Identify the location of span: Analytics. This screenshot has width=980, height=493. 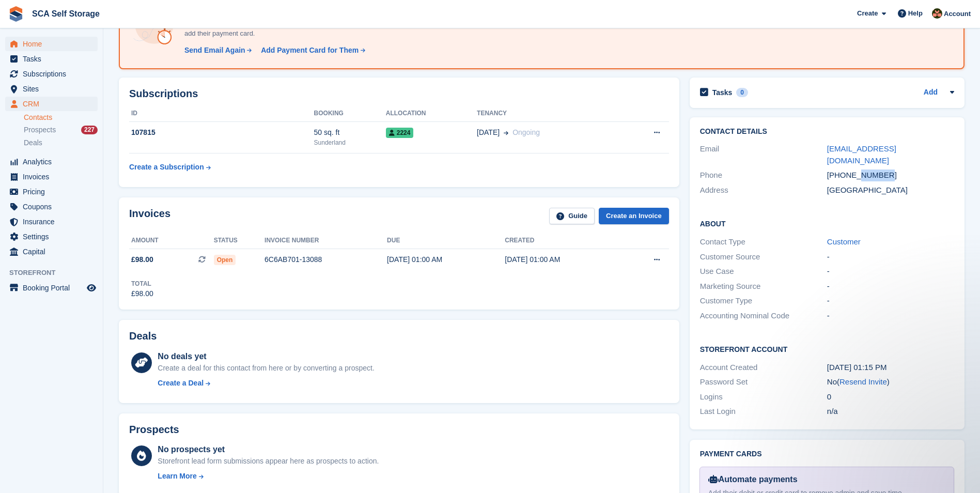
(54, 162).